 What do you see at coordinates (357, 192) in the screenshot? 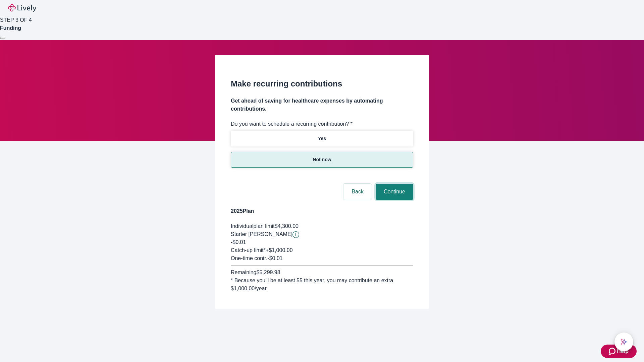
I see `button: Back` at bounding box center [357, 192].